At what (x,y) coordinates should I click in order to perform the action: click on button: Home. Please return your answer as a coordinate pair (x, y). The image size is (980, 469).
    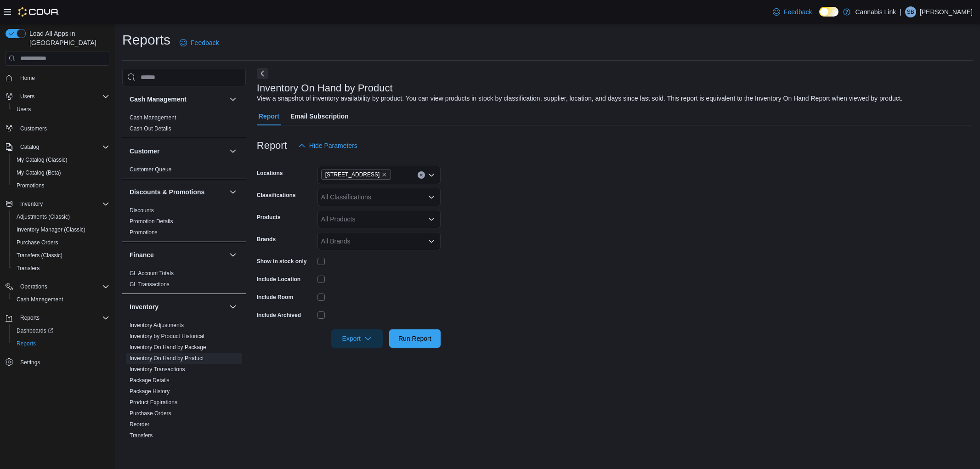
    Looking at the image, I should click on (57, 78).